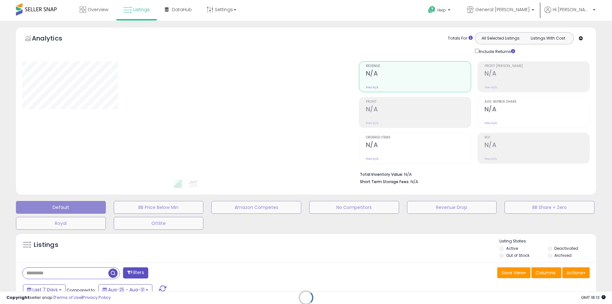 The height and width of the screenshot is (304, 612). What do you see at coordinates (61, 223) in the screenshot?
I see `button: Royal` at bounding box center [61, 223].